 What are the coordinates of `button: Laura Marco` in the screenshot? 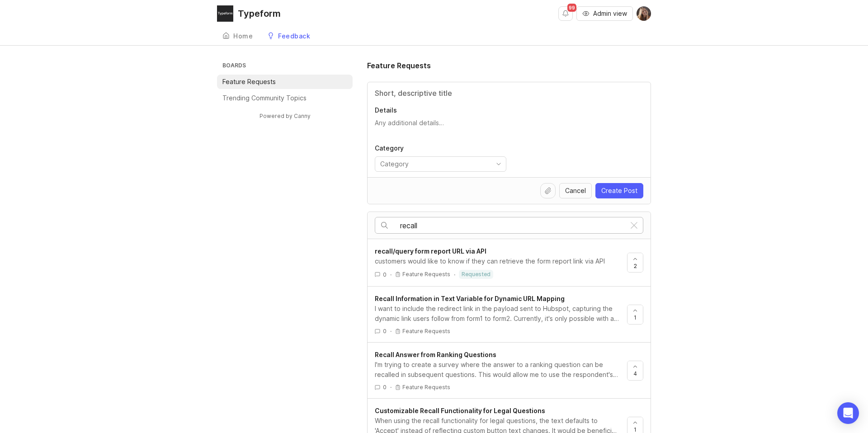 It's located at (644, 14).